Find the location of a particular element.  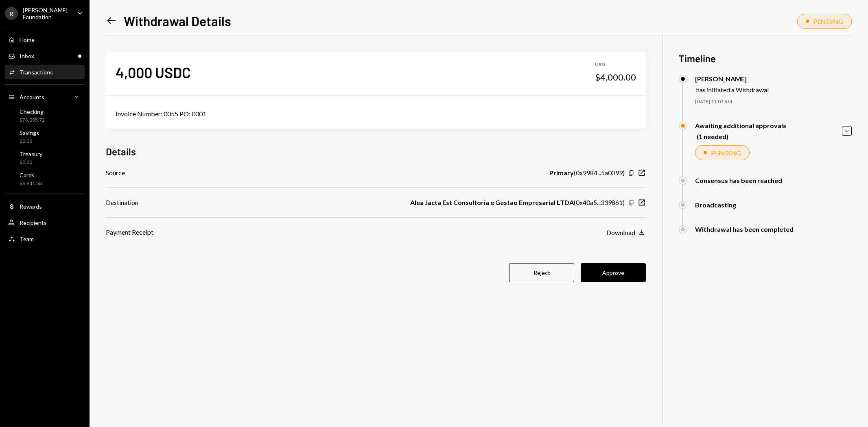

div: $4,000.00 is located at coordinates (616, 77).